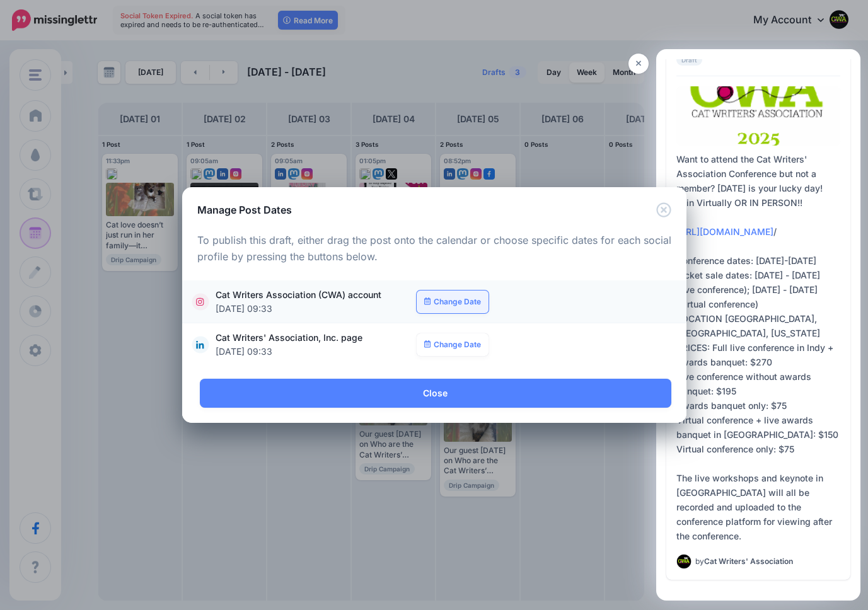 The image size is (868, 610). I want to click on h5: Manage Post Dates, so click(245, 210).